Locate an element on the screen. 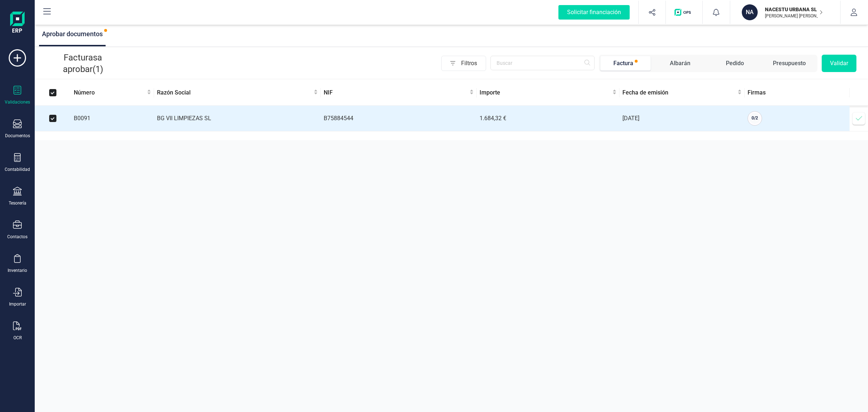 The height and width of the screenshot is (412, 868). span: Razón Social is located at coordinates (234, 93).